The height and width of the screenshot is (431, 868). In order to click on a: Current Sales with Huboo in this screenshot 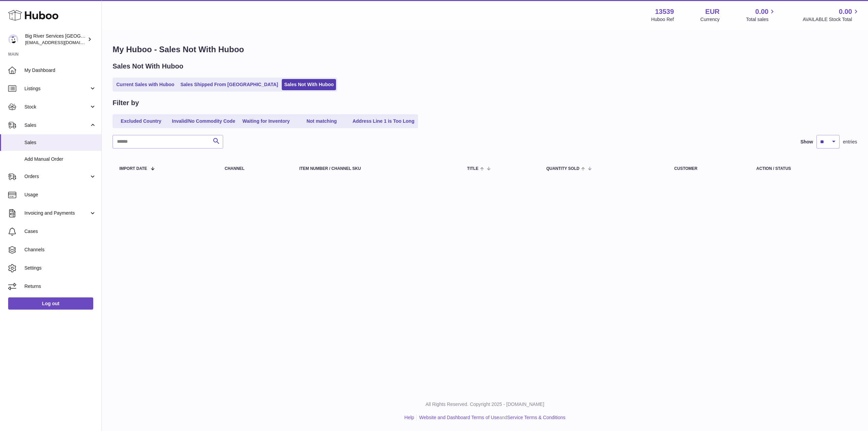, I will do `click(145, 85)`.